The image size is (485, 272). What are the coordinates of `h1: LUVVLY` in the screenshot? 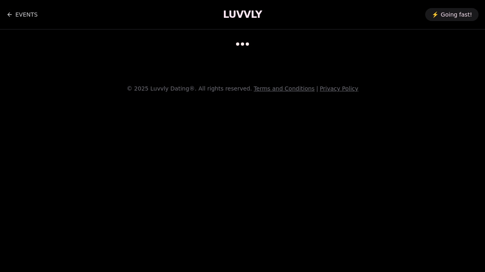 It's located at (243, 15).